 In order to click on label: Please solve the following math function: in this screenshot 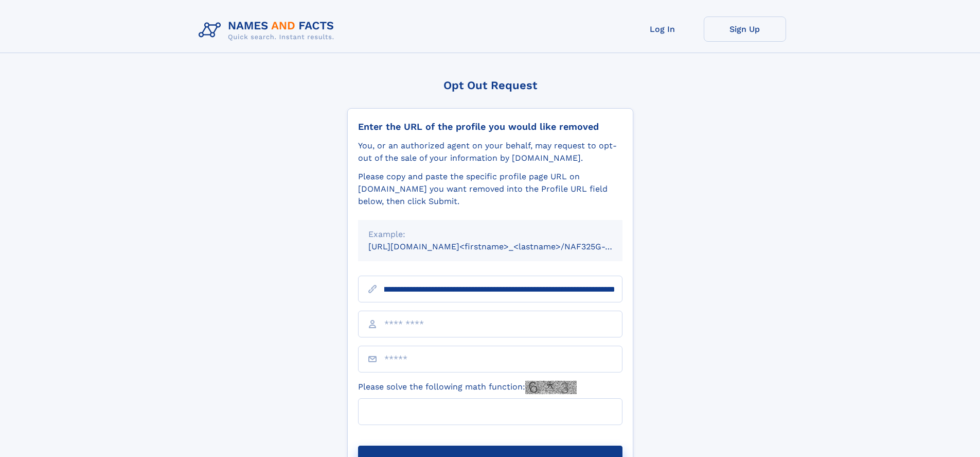, I will do `click(467, 387)`.